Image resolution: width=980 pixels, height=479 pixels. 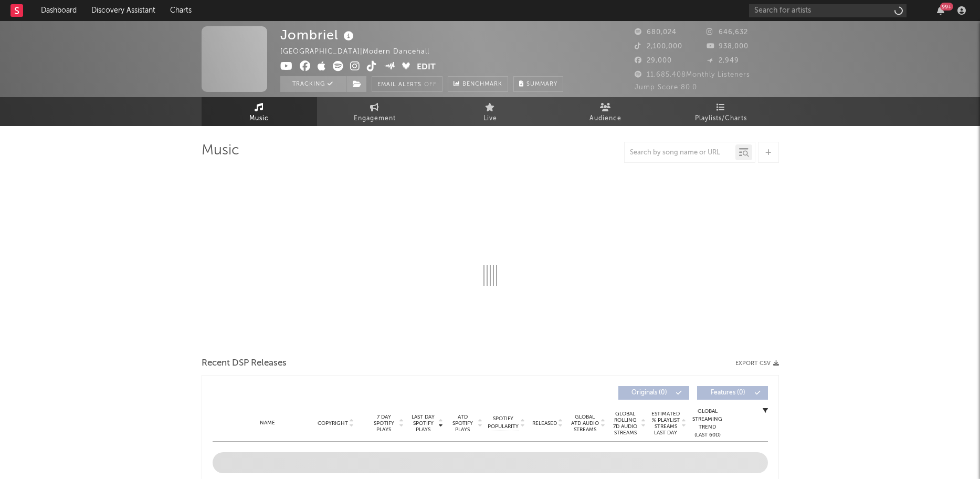 I want to click on span: 938,000, so click(x=727, y=46).